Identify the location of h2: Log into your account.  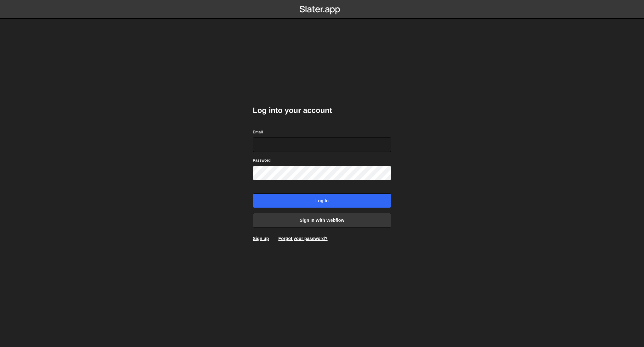
(322, 110).